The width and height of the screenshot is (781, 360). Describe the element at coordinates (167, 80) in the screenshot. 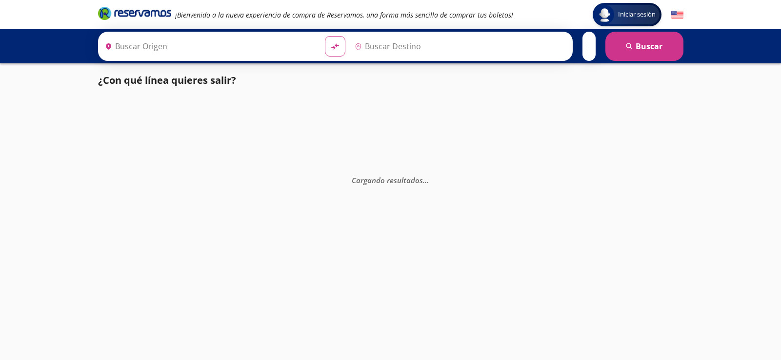

I see `p: ¿Con qué línea quieres salir?` at that location.